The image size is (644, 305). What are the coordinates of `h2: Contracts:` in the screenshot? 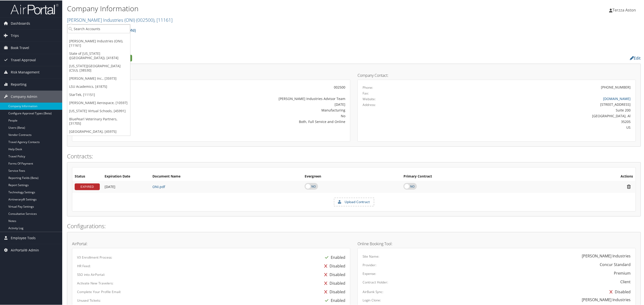 It's located at (354, 156).